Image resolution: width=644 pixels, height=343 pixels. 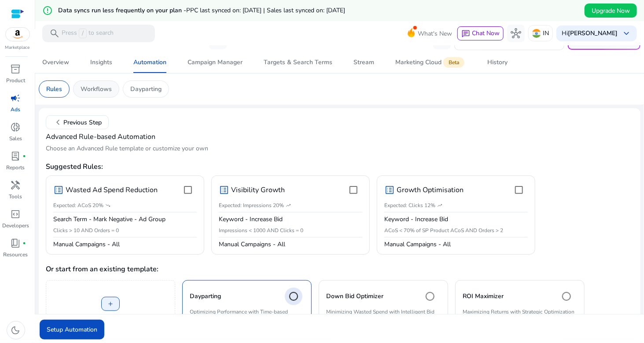 I want to click on span: book_4, so click(x=16, y=244).